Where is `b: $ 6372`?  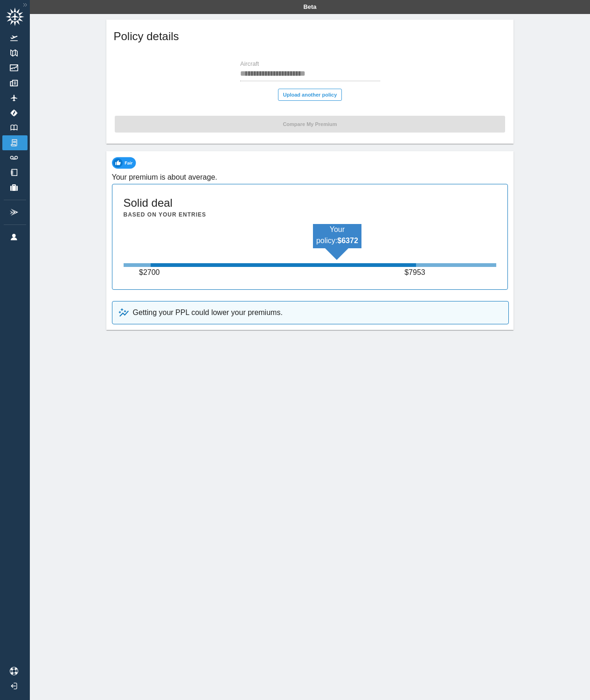
b: $ 6372 is located at coordinates (348, 241).